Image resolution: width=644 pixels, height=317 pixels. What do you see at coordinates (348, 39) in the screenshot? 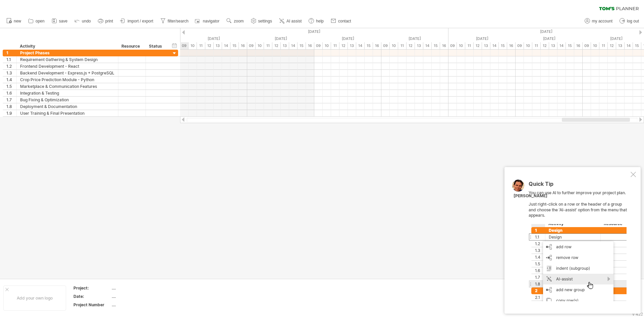
I see `div: Monday, 29 September 2025` at bounding box center [348, 39].